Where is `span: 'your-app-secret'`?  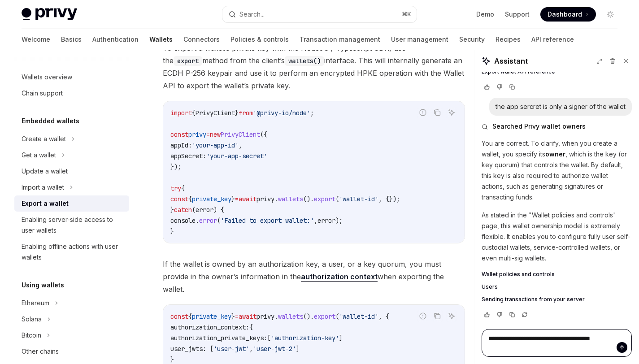 span: 'your-app-secret' is located at coordinates (237, 156).